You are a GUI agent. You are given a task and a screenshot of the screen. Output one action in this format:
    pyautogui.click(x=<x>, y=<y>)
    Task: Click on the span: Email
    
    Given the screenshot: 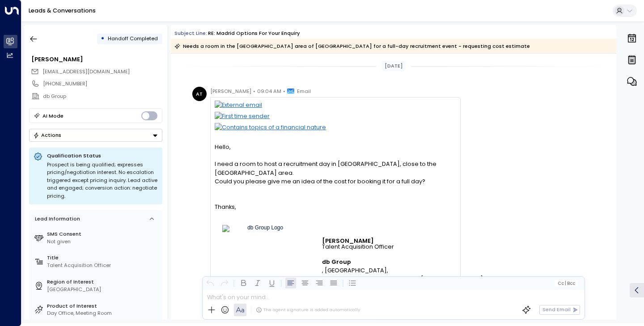 What is the action you would take?
    pyautogui.click(x=303, y=91)
    